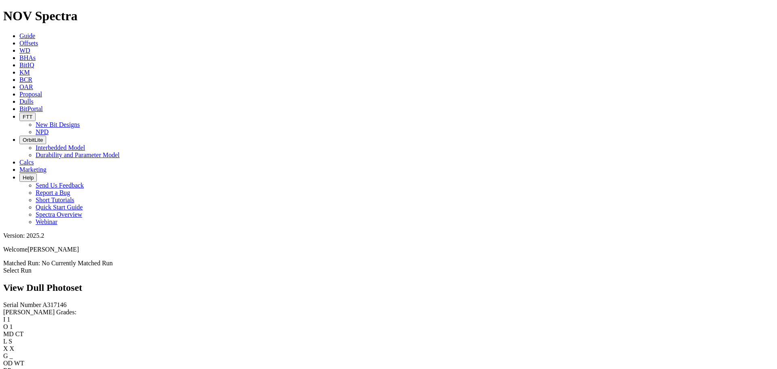 The image size is (777, 369). I want to click on a: OAR, so click(26, 87).